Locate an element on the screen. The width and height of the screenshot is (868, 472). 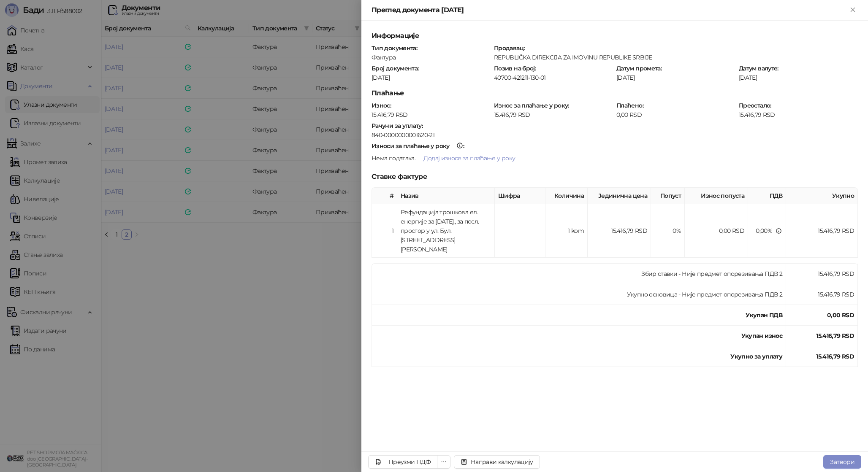
td: 0,00 RSD is located at coordinates (716, 231).